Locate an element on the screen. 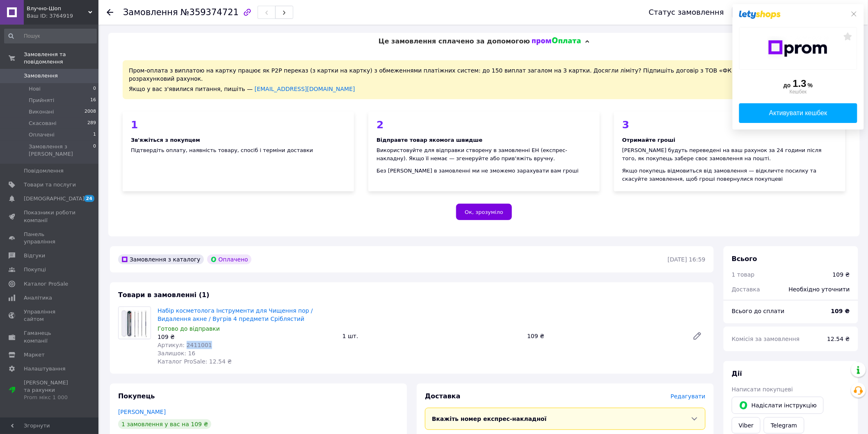 Image resolution: width=868 pixels, height=434 pixels. span: Прийняті is located at coordinates (41, 101).